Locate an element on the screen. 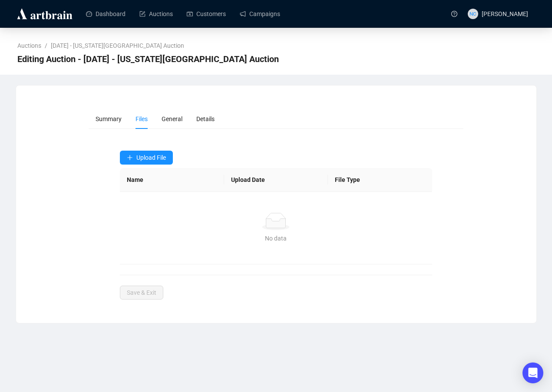 This screenshot has width=552, height=392. th: Upload Date is located at coordinates (276, 180).